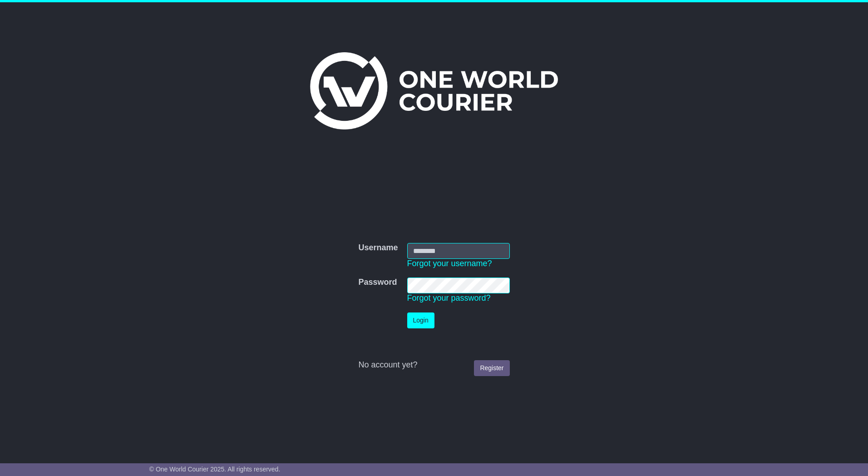 The width and height of the screenshot is (868, 476). What do you see at coordinates (378, 283) in the screenshot?
I see `label: Password` at bounding box center [378, 283].